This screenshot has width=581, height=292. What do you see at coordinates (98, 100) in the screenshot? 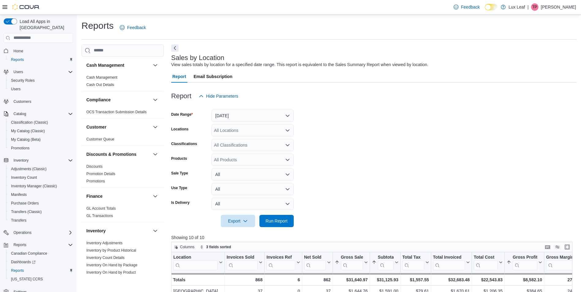
I see `h3: Compliance` at bounding box center [98, 100].